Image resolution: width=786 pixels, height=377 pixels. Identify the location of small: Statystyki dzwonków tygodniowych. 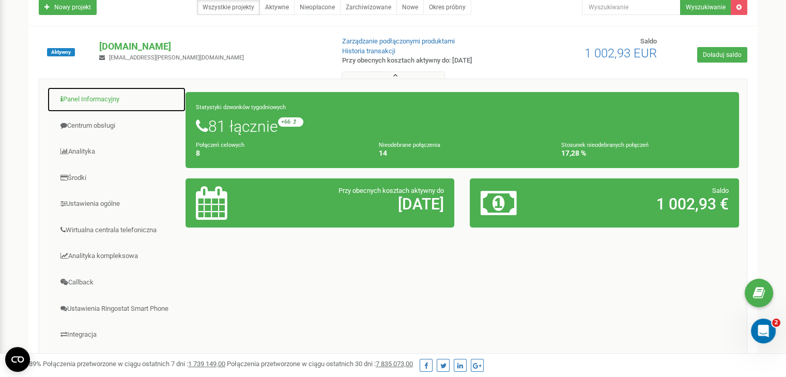
(241, 107).